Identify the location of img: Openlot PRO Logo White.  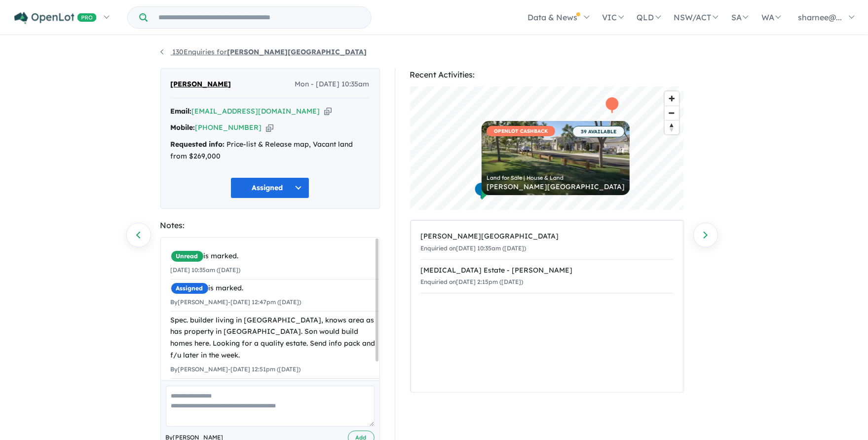
(55, 18).